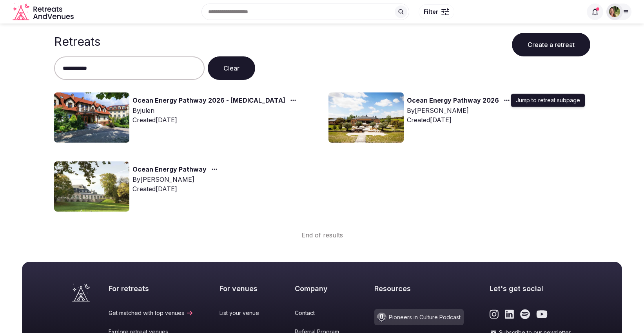 This screenshot has height=333, width=644. Describe the element at coordinates (77, 42) in the screenshot. I see `h1: Retreats` at that location.